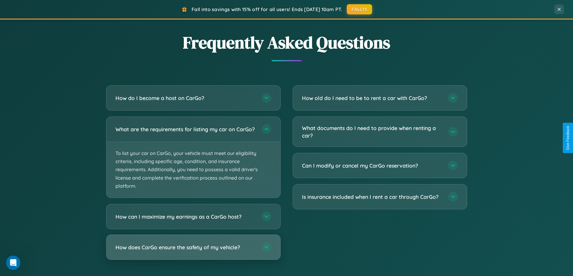 The height and width of the screenshot is (276, 573). Describe the element at coordinates (286, 42) in the screenshot. I see `h2: Frequently Asked Questions` at that location.